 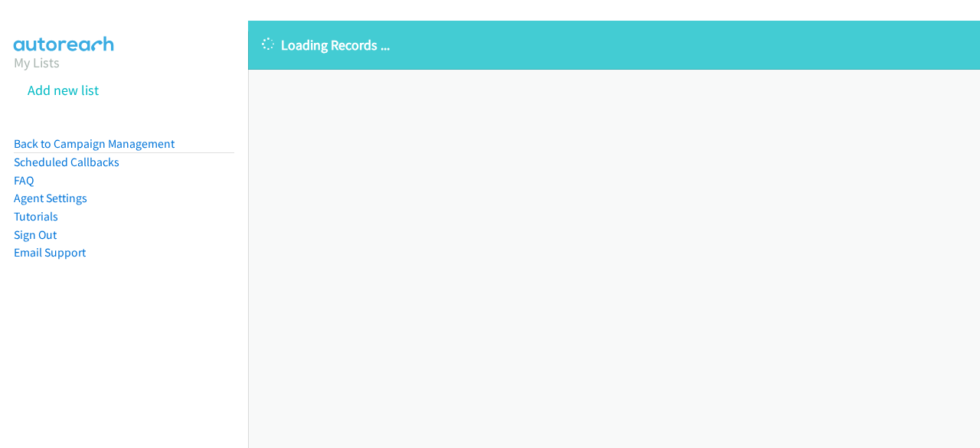 What do you see at coordinates (36, 216) in the screenshot?
I see `a: Tutorials` at bounding box center [36, 216].